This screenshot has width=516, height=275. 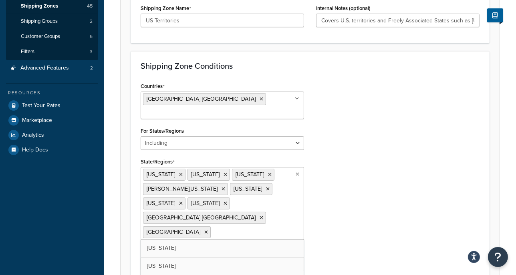 What do you see at coordinates (52, 21) in the screenshot?
I see `a: Shipping Groups2` at bounding box center [52, 21].